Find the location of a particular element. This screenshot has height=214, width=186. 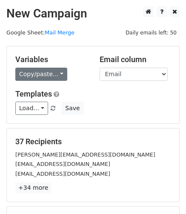

span: Daily emails left: 50 is located at coordinates (151, 33).